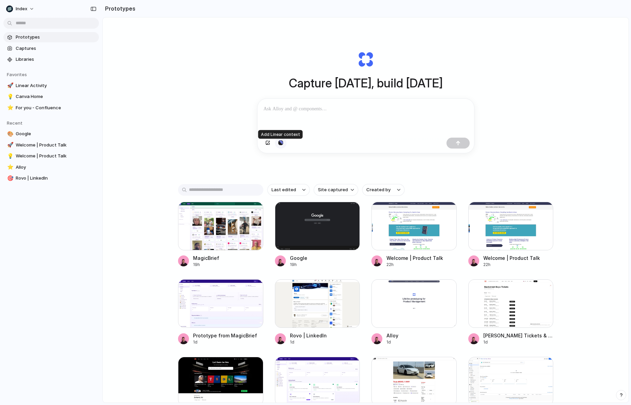 This screenshot has height=405, width=631. What do you see at coordinates (56, 167) in the screenshot?
I see `span: Alloy` at bounding box center [56, 167].